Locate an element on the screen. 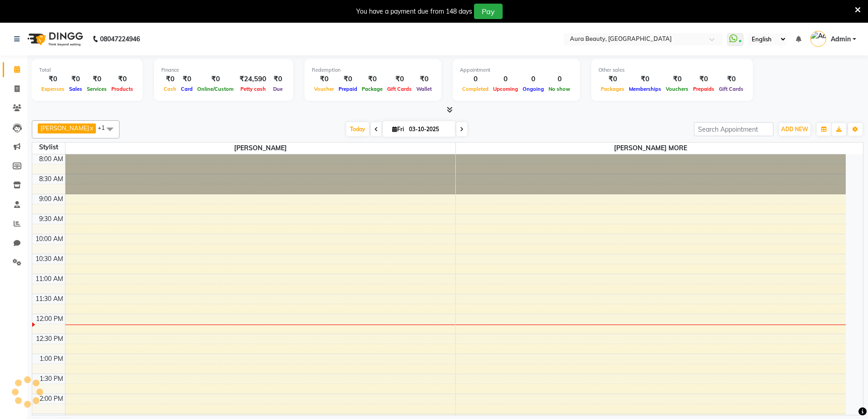 The width and height of the screenshot is (868, 419). span: Petty cash is located at coordinates (253, 89).